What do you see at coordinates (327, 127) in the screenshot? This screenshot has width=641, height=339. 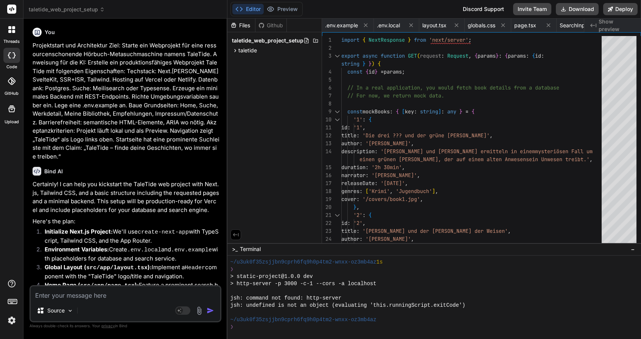 I see `div: 11` at bounding box center [327, 127].